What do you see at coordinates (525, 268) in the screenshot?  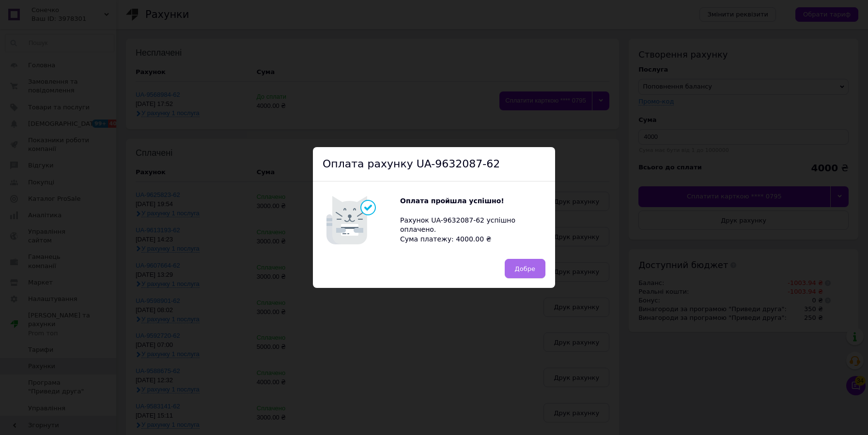 I see `button: Добре` at bounding box center [525, 268].